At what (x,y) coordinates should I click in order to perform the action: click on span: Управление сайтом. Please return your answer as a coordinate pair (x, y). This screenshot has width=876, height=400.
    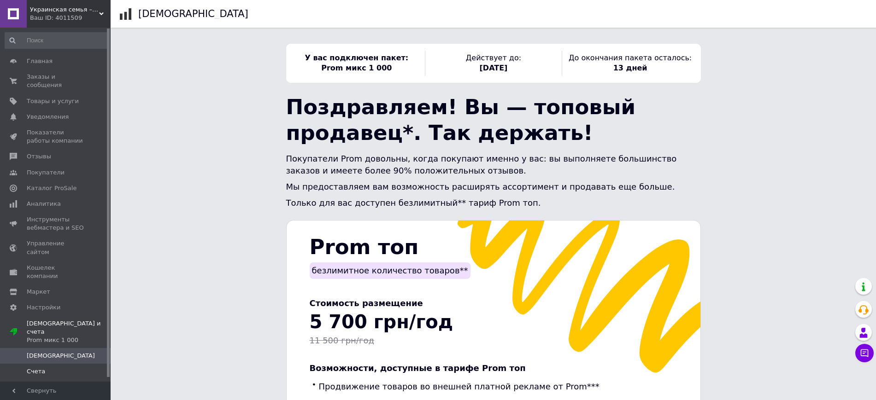
    Looking at the image, I should click on (56, 248).